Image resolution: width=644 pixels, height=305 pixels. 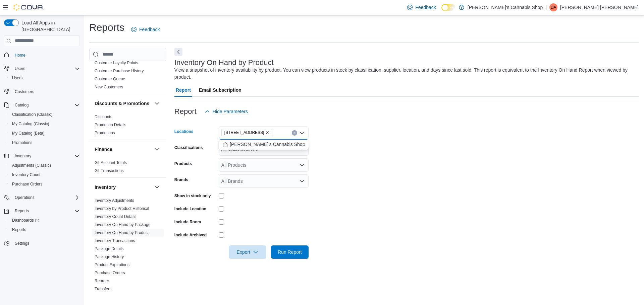 I want to click on h3: Inventory On Hand by Product, so click(x=224, y=63).